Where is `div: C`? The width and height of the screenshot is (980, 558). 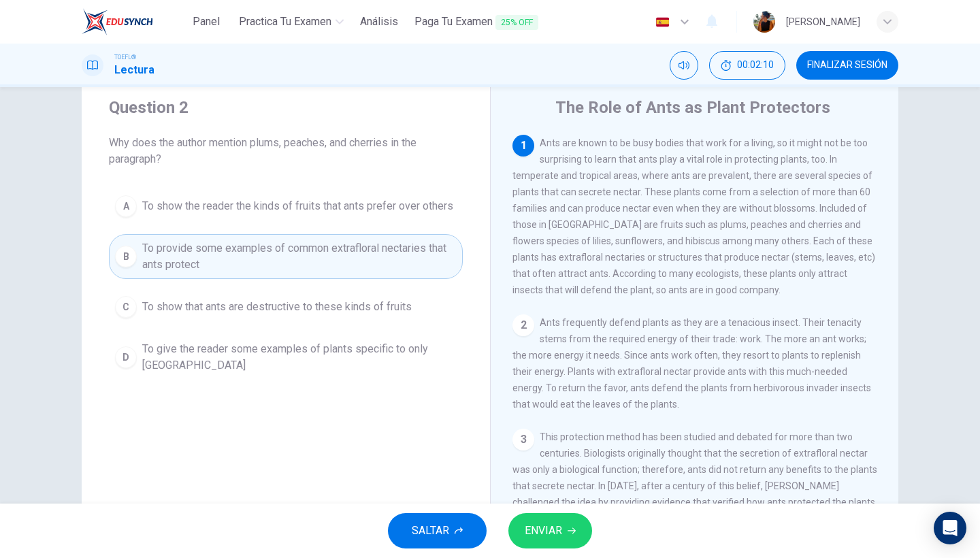
div: C is located at coordinates (126, 307).